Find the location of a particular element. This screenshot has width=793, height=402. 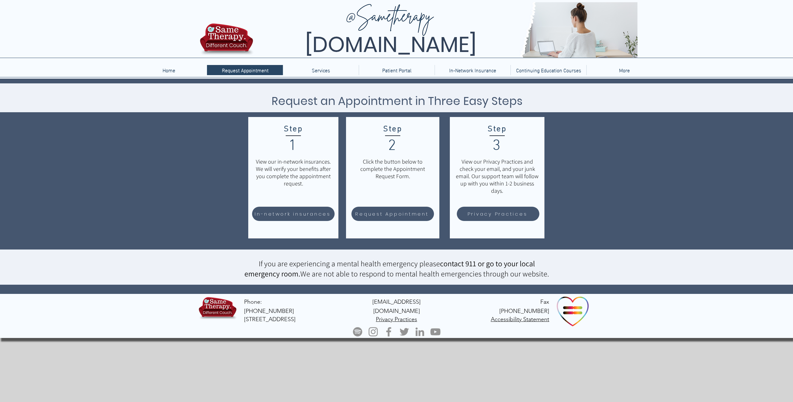

h3: Request an Appointment in Three Easy Steps is located at coordinates (397, 101).